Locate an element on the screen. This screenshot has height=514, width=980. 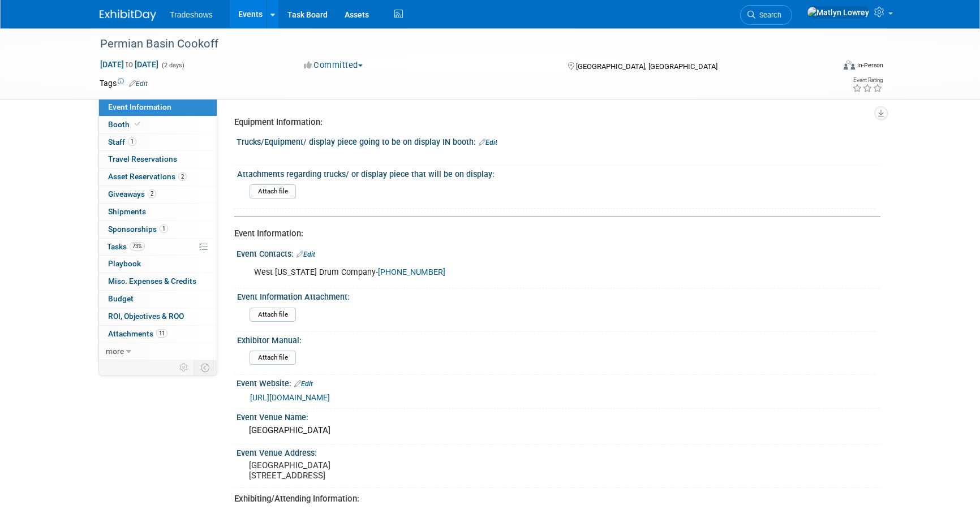
div: Trucks/Equipment/ display piece going to be on display IN booth: is located at coordinates (558, 141).